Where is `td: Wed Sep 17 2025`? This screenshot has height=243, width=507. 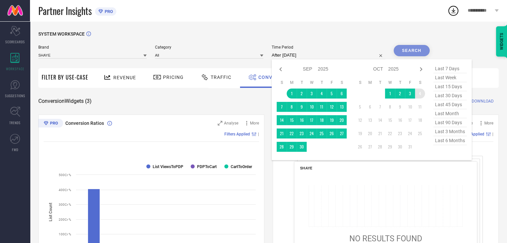 td: Wed Sep 17 2025 is located at coordinates (311, 120).